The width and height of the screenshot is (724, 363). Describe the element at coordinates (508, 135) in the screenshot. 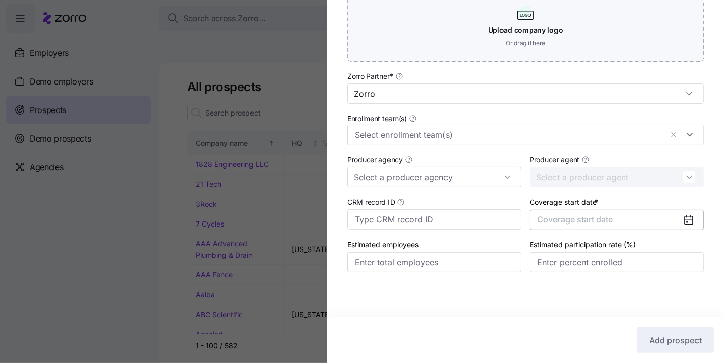

I see `input: Select enrollment team(s)` at that location.